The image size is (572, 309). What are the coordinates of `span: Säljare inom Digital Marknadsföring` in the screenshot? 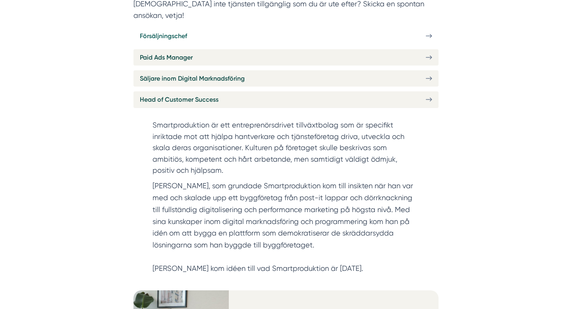 It's located at (192, 78).